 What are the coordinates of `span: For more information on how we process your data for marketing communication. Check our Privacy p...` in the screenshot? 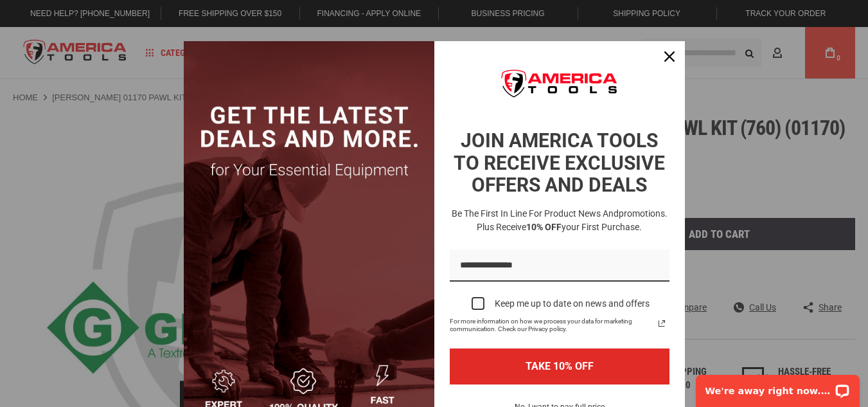 It's located at (552, 325).